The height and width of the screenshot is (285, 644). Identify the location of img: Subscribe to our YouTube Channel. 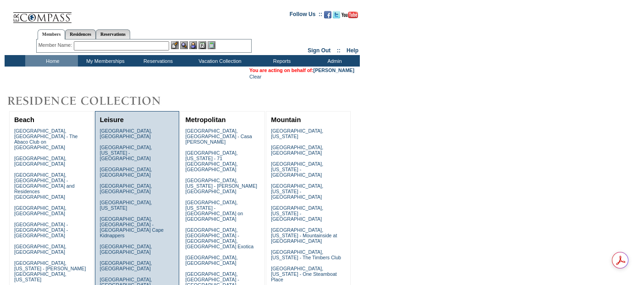
(350, 15).